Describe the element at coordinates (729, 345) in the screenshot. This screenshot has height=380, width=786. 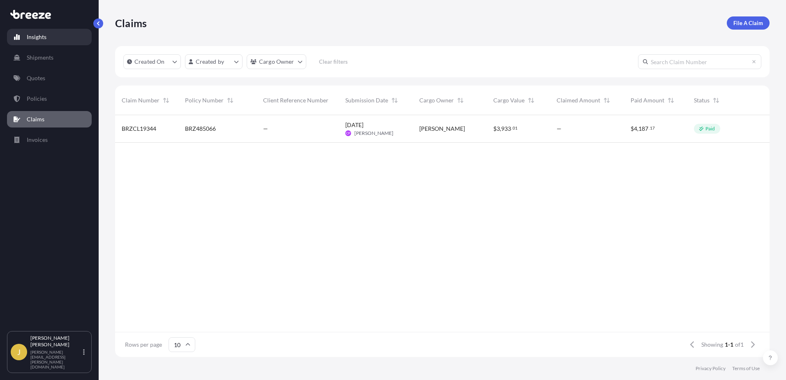
I see `span: 1-1` at that location.